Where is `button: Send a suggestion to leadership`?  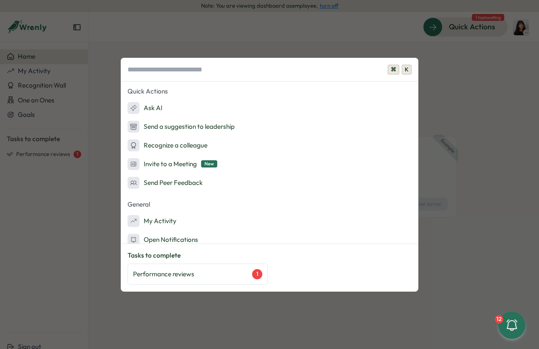
button: Send a suggestion to leadership is located at coordinates (270, 127).